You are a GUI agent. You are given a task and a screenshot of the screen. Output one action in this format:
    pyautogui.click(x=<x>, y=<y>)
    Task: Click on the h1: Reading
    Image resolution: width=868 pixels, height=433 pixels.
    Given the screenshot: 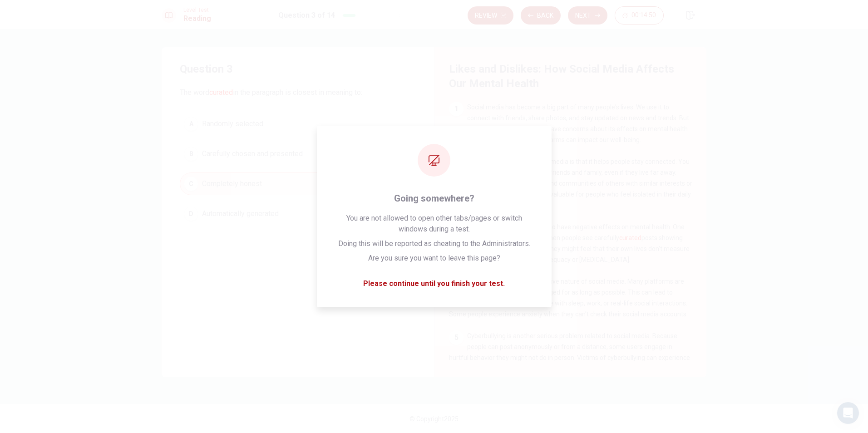 What is the action you would take?
    pyautogui.click(x=197, y=19)
    